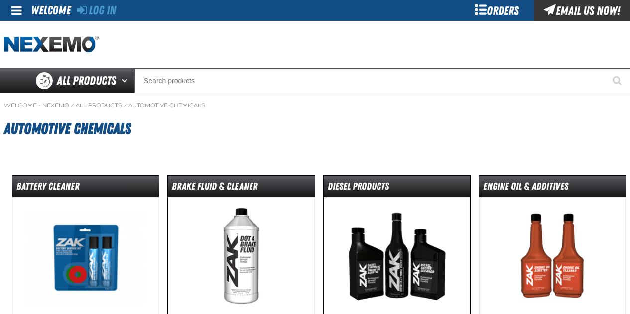  What do you see at coordinates (36, 106) in the screenshot?
I see `a: Welcome - Nexemo` at bounding box center [36, 106].